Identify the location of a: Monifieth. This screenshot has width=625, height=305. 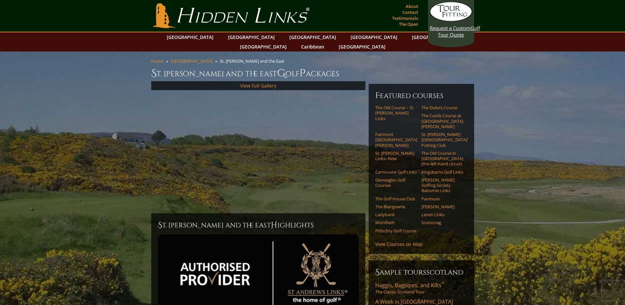
(396, 222).